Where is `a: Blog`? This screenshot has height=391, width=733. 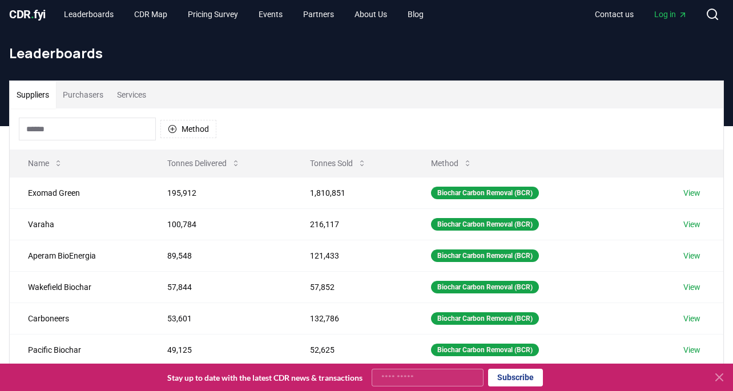 a: Blog is located at coordinates (415, 14).